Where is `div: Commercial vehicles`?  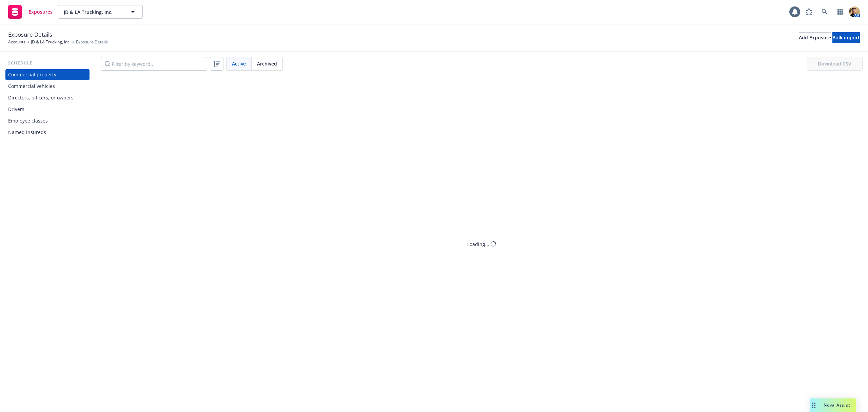
div: Commercial vehicles is located at coordinates (32, 86).